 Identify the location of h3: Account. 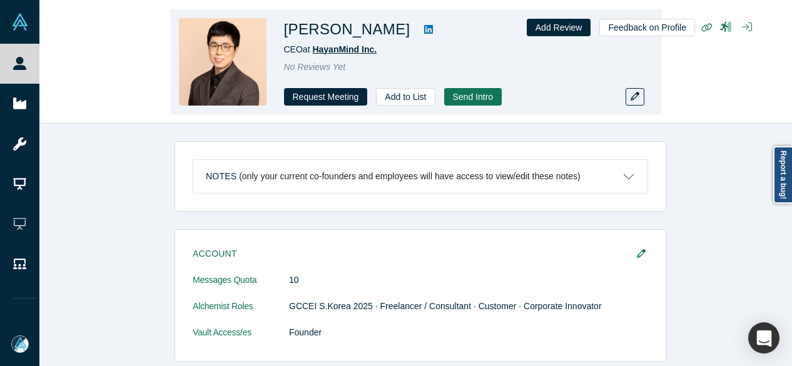
(411, 254).